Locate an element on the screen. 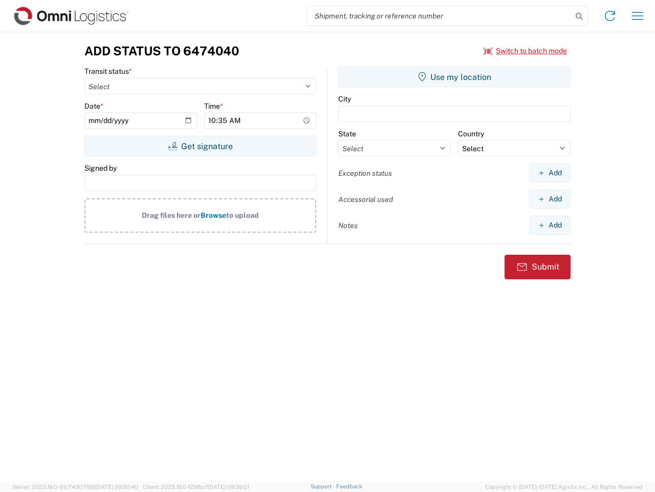 The image size is (655, 492). label: Notes is located at coordinates (348, 225).